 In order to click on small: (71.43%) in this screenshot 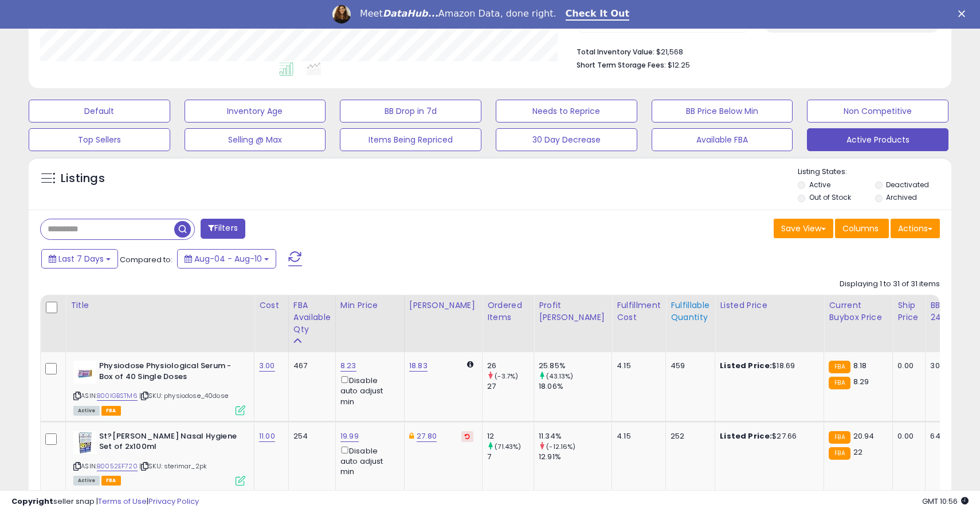, I will do `click(508, 447)`.